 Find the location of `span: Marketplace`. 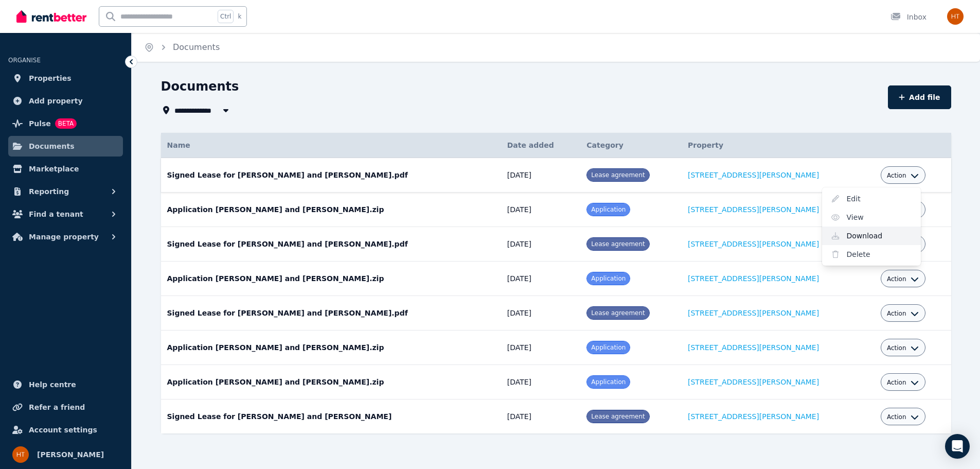

span: Marketplace is located at coordinates (54, 168).